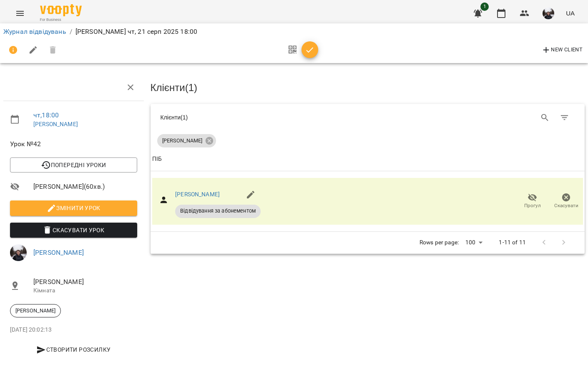 The height and width of the screenshot is (378, 588). Describe the element at coordinates (512, 243) in the screenshot. I see `p: 1-11 of 11` at that location.